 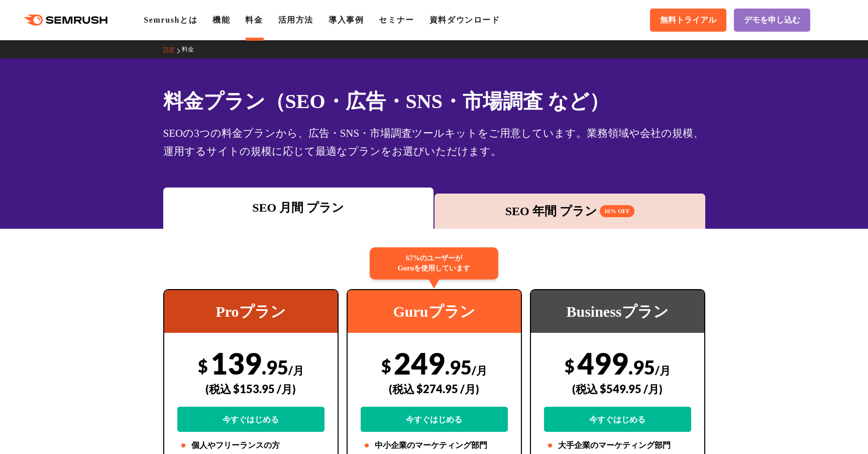 I want to click on li: 大手企業のマーケティング部門, so click(x=617, y=445).